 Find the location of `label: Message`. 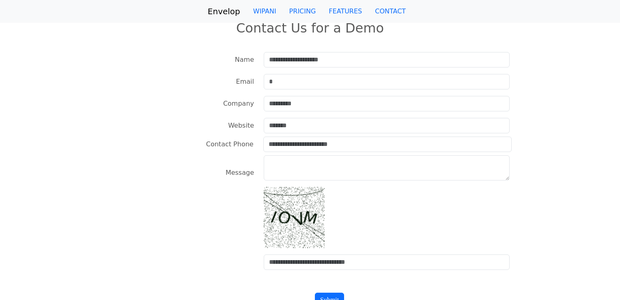

label: Message is located at coordinates (240, 173).